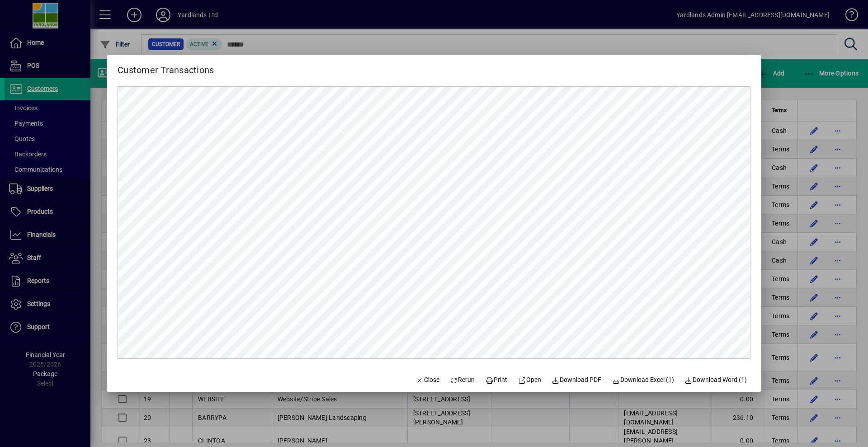 Image resolution: width=868 pixels, height=447 pixels. What do you see at coordinates (165, 65) in the screenshot?
I see `h2: Customer Transactions` at bounding box center [165, 65].